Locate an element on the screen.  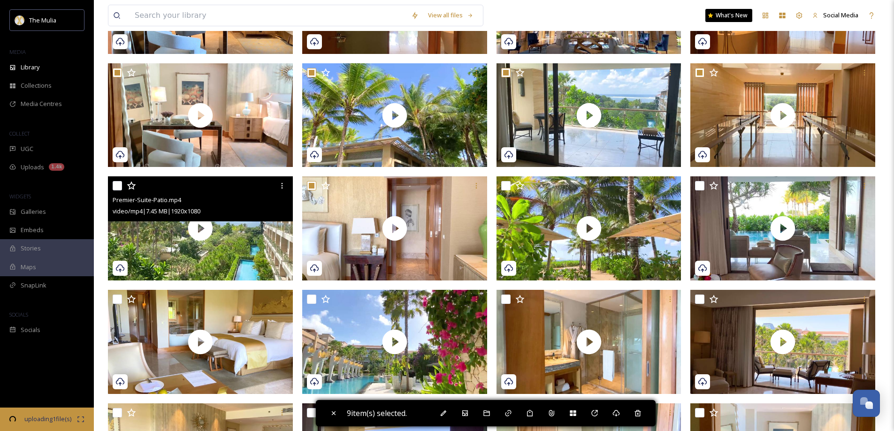
span: Stories is located at coordinates (30, 248).